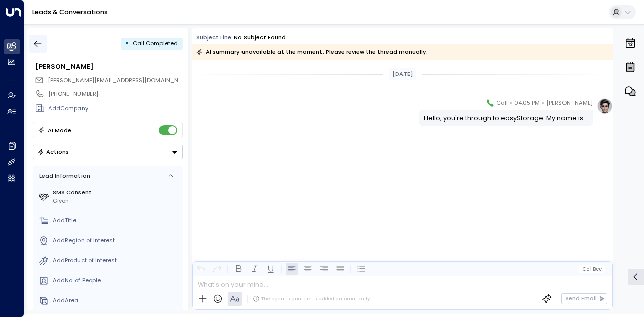 The width and height of the screenshot is (644, 317). What do you see at coordinates (108, 152) in the screenshot?
I see `button: Actions` at bounding box center [108, 152].